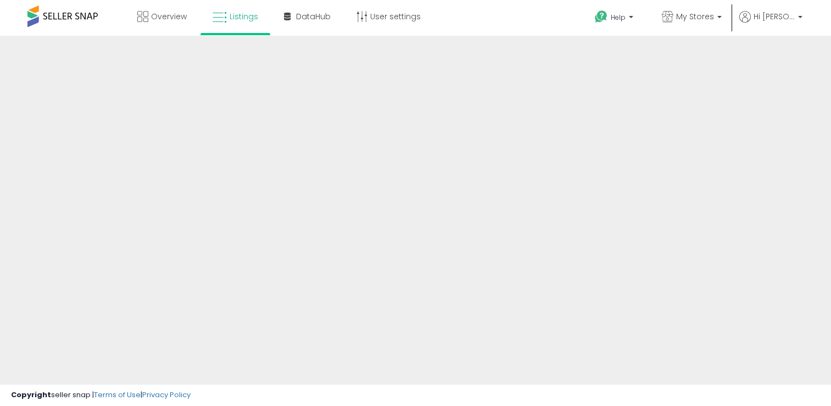 The width and height of the screenshot is (831, 406). Describe the element at coordinates (618, 17) in the screenshot. I see `span: Help` at that location.